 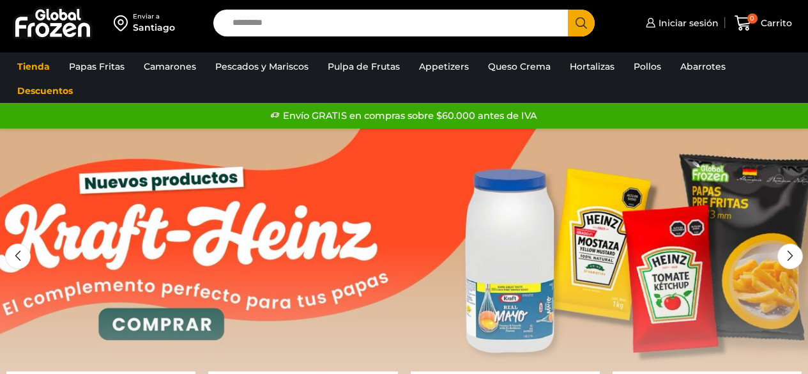 I want to click on a: Iniciar sesión, so click(x=681, y=23).